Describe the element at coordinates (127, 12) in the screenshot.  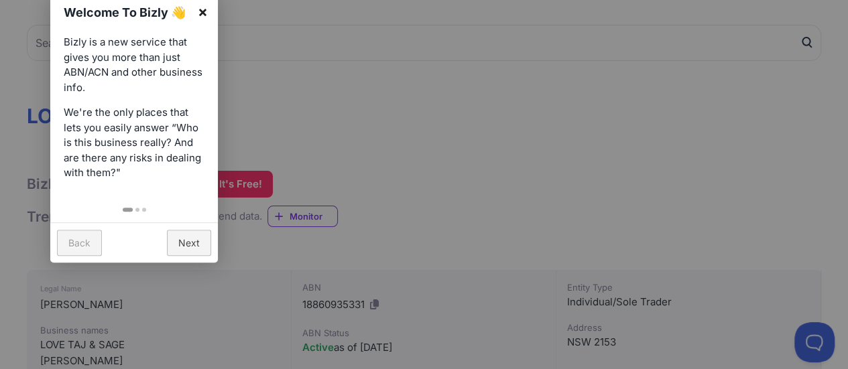
I see `h1: Welcome To Bizly 👋` at that location.